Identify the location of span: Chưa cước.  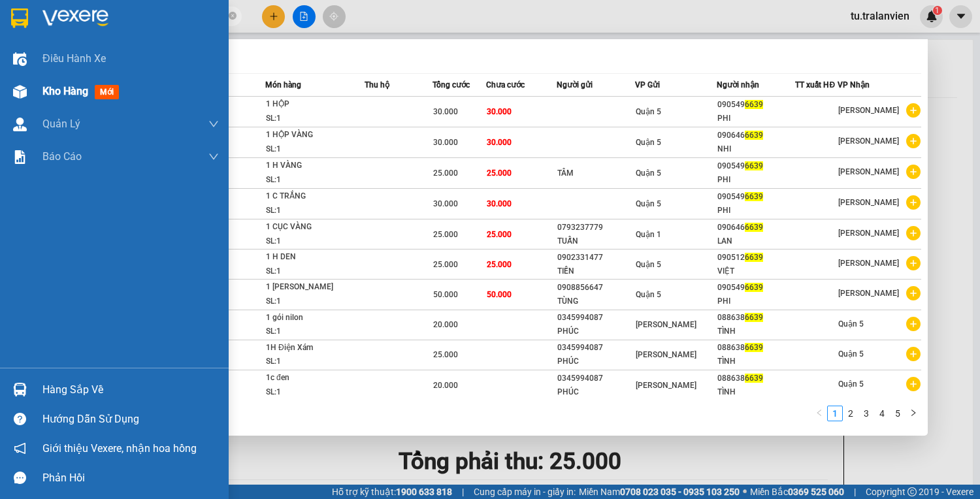
(505, 85).